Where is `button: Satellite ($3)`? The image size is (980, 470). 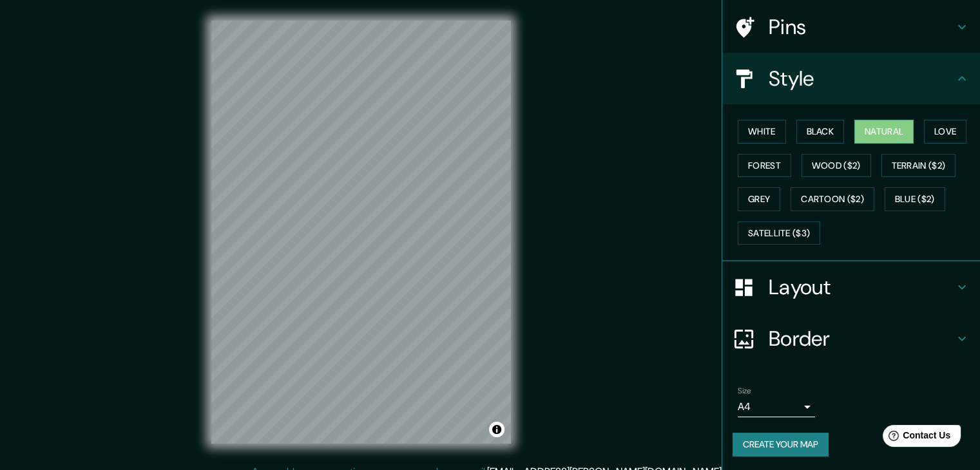 button: Satellite ($3) is located at coordinates (779, 233).